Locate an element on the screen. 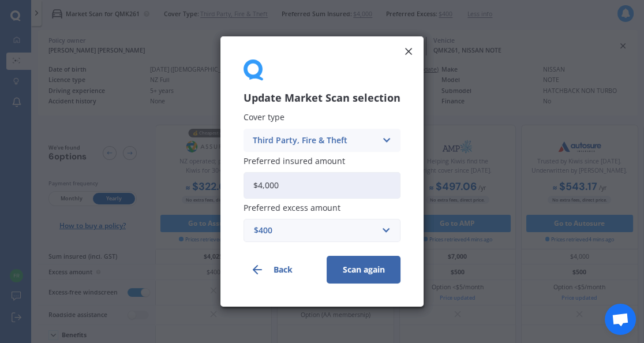  span: Cover type is located at coordinates (264, 117).